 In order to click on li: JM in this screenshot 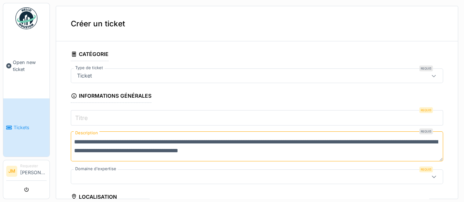, I will do `click(12, 172)`.